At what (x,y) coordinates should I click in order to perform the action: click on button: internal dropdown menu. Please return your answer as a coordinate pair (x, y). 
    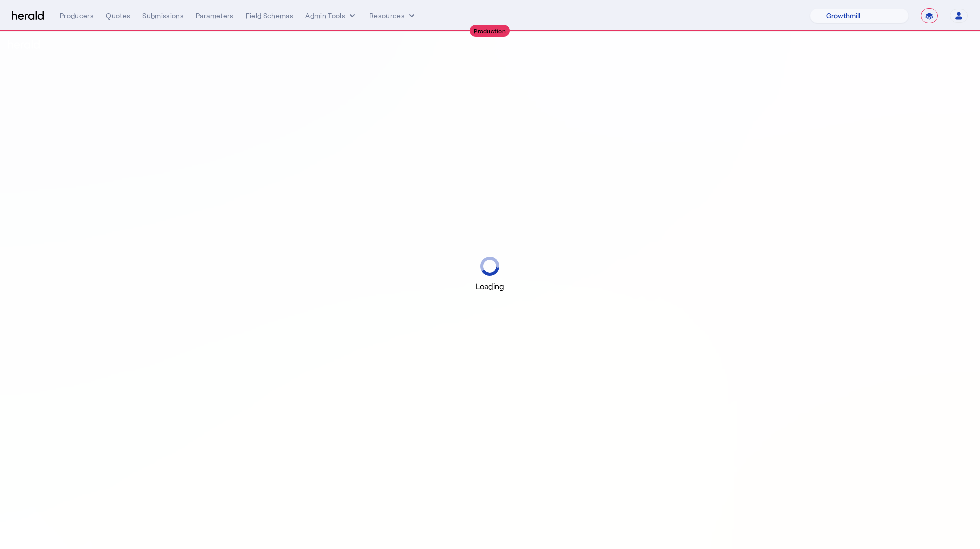
    Looking at the image, I should click on (331, 16).